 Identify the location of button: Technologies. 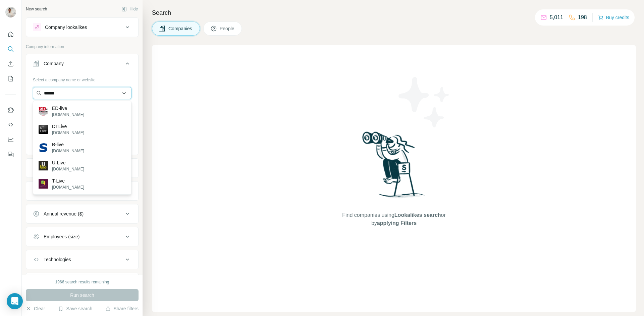
(82, 259).